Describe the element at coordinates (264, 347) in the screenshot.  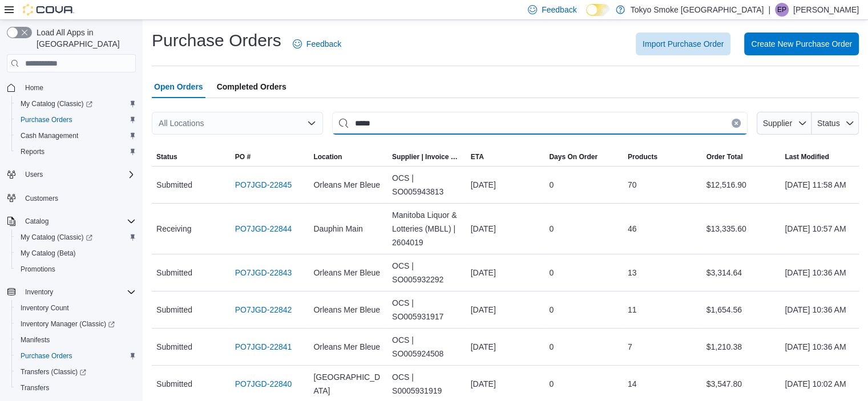
I see `a: PO7JGD-22841` at that location.